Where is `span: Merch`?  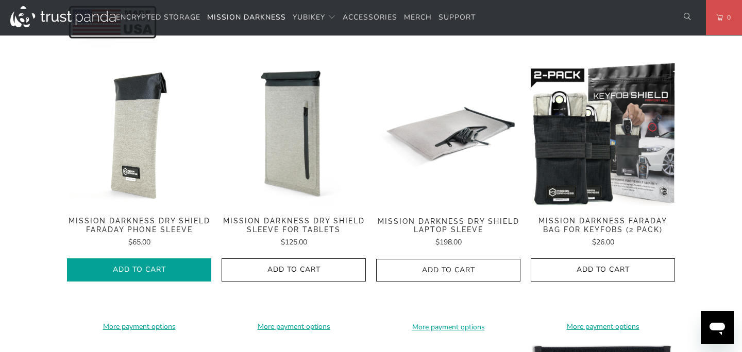 span: Merch is located at coordinates (418, 17).